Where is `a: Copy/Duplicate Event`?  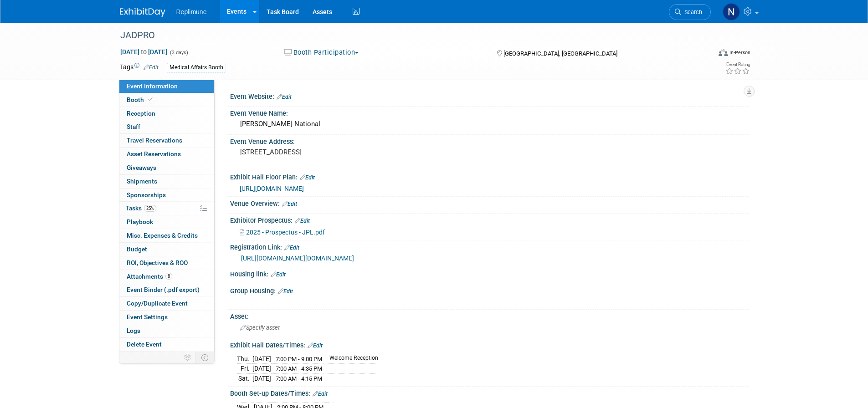
a: Copy/Duplicate Event is located at coordinates (167, 303).